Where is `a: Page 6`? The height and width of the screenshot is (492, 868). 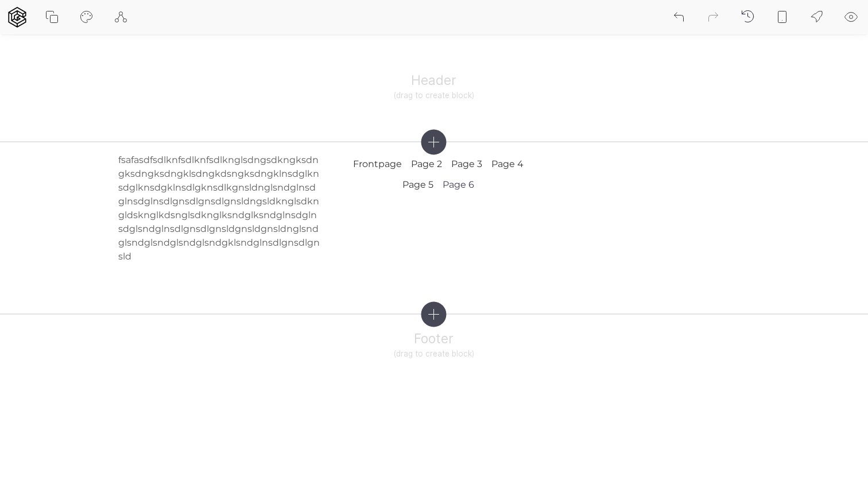
a: Page 6 is located at coordinates (458, 184).